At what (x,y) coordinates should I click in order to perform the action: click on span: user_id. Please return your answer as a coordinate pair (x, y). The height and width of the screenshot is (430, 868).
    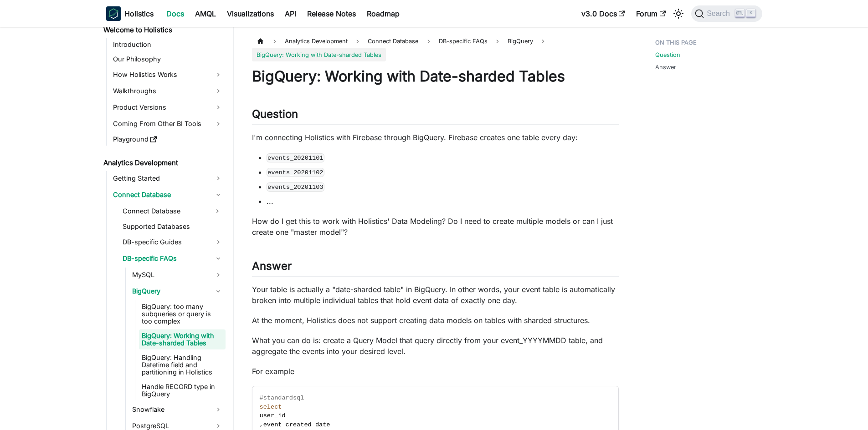
    Looking at the image, I should click on (272, 416).